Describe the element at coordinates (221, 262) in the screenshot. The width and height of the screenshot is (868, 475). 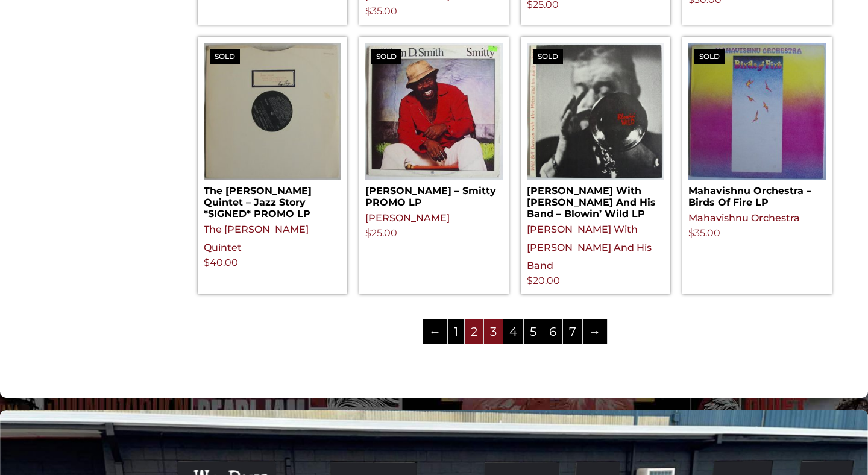
I see `bdi: 40.00` at that location.